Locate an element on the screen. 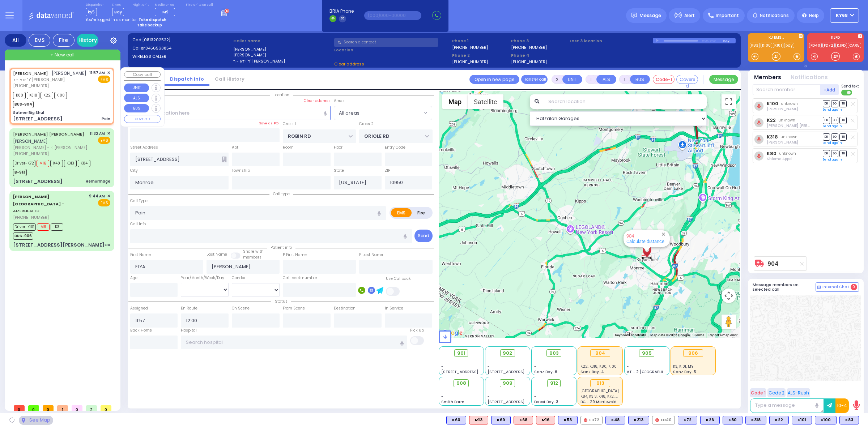 Image resolution: width=868 pixels, height=427 pixels. img: Logo is located at coordinates (52, 15).